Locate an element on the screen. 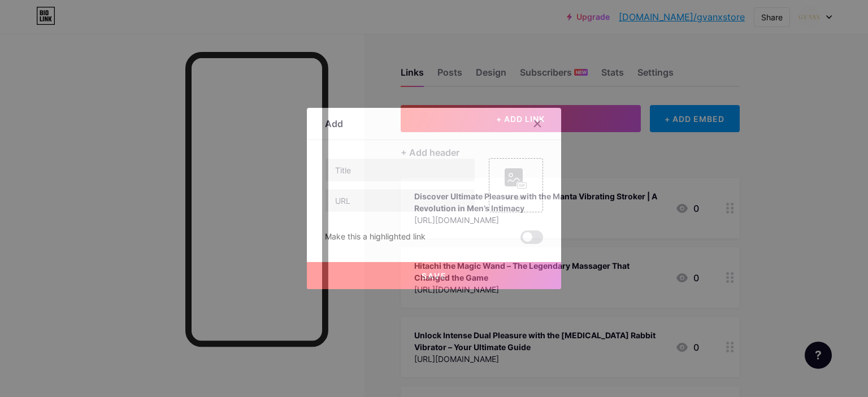  span: Save is located at coordinates (434, 276).